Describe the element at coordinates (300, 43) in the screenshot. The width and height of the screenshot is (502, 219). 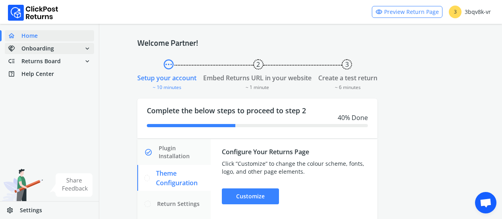
I see `h4: Welcome Partner!` at that location.